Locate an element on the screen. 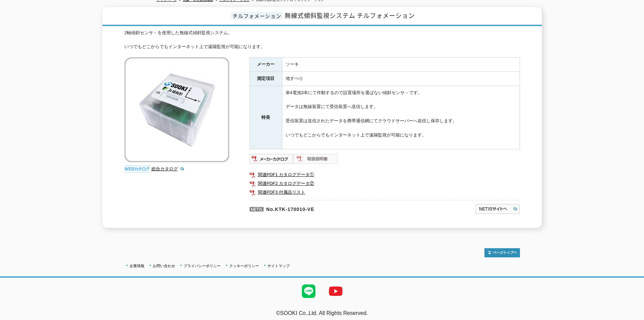  a: 総合カタログ is located at coordinates (168, 168).